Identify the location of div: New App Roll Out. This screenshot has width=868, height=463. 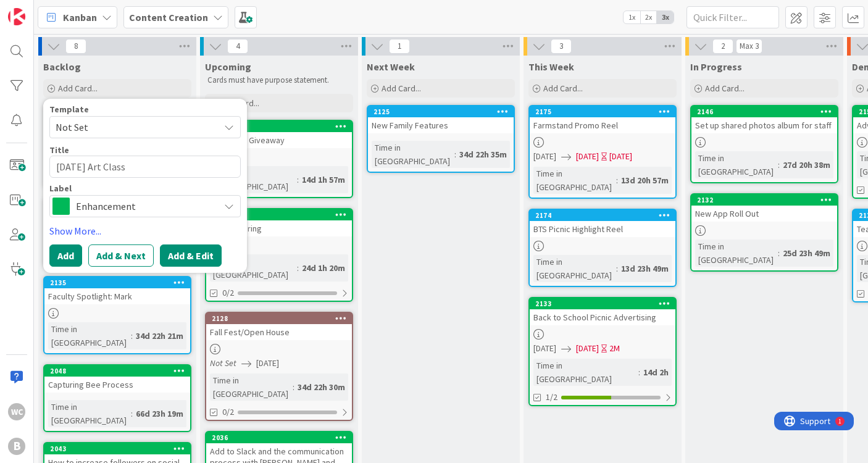
(764, 213).